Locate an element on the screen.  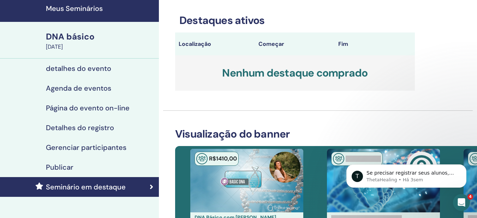
font: Seminário em destaque is located at coordinates (86, 187).